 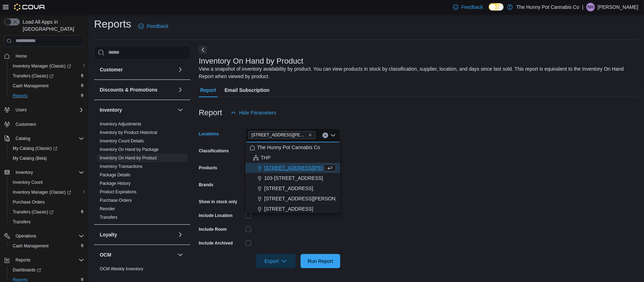 I want to click on span: Report, so click(x=208, y=90).